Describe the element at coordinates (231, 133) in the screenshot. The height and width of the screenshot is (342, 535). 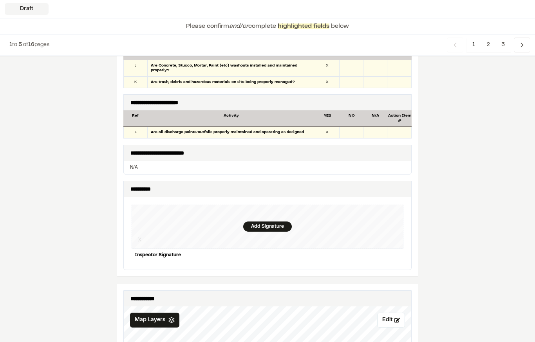
I see `div: Are all discharge points/outfalls properly maintained and operating as designed` at that location.